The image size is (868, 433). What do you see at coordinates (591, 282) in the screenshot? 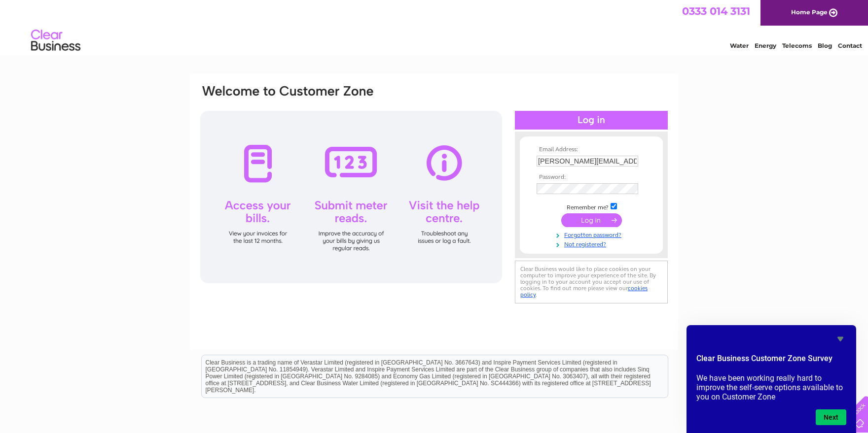
I see `div: Clear Business would like to place cookies on your computer to improve your experience of the sit...` at bounding box center [591, 282].